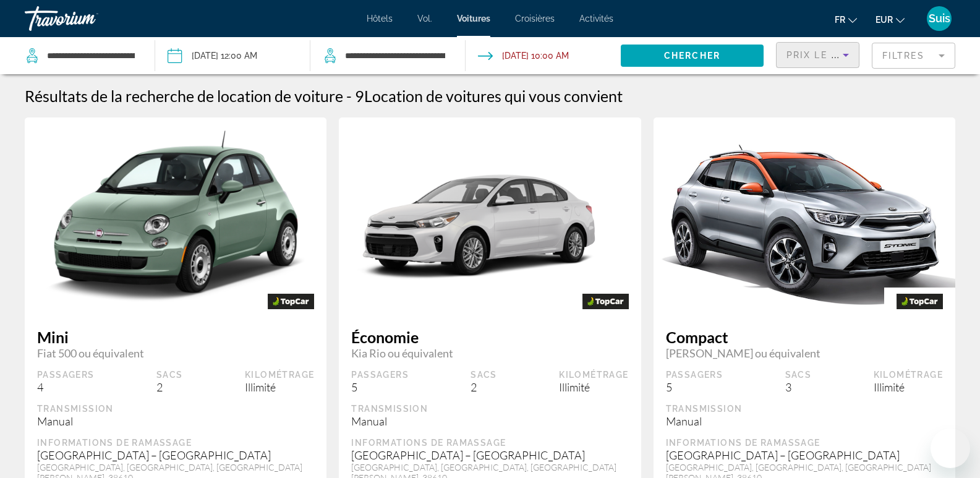  I want to click on h2: 9, so click(488, 96).